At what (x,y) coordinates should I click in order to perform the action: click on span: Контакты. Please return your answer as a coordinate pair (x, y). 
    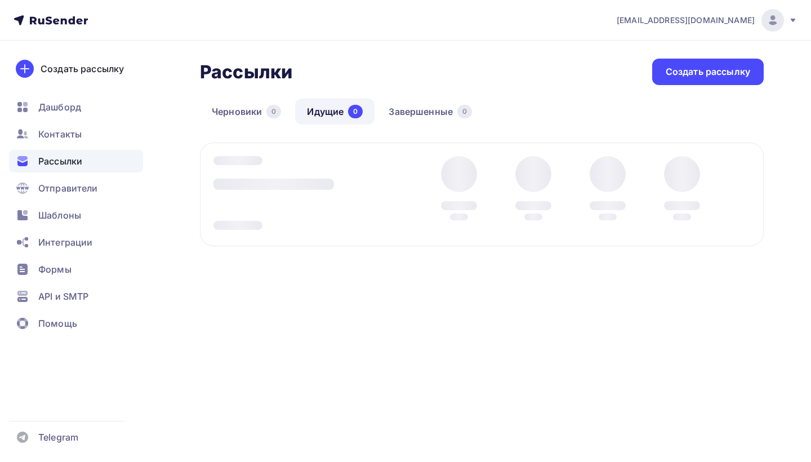
    Looking at the image, I should click on (60, 134).